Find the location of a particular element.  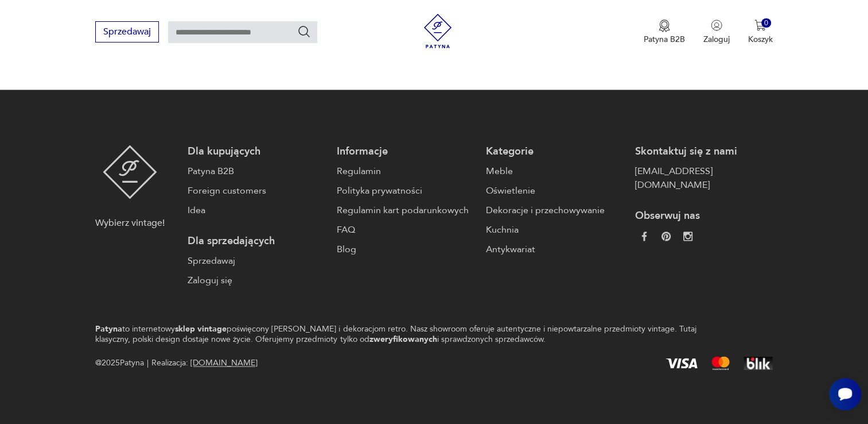

img: da9060093f698e4c3cedc1453eec5031.webp is located at coordinates (644, 236).